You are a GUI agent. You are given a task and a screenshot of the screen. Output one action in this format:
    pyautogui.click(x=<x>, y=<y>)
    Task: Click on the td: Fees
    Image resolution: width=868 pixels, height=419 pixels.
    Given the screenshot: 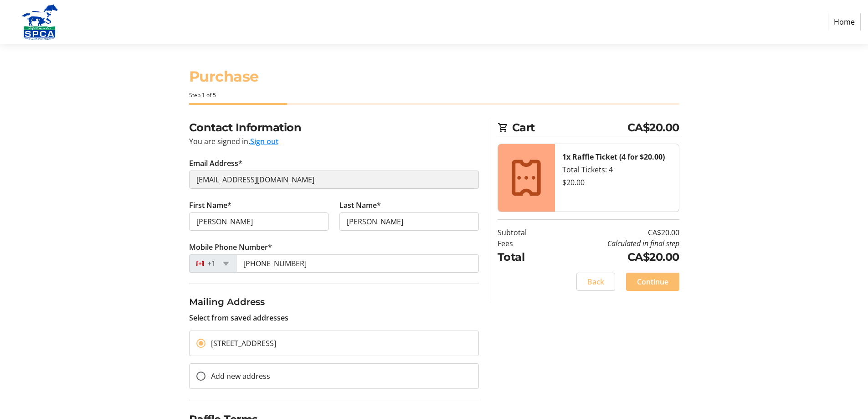 What is the action you would take?
    pyautogui.click(x=524, y=244)
    